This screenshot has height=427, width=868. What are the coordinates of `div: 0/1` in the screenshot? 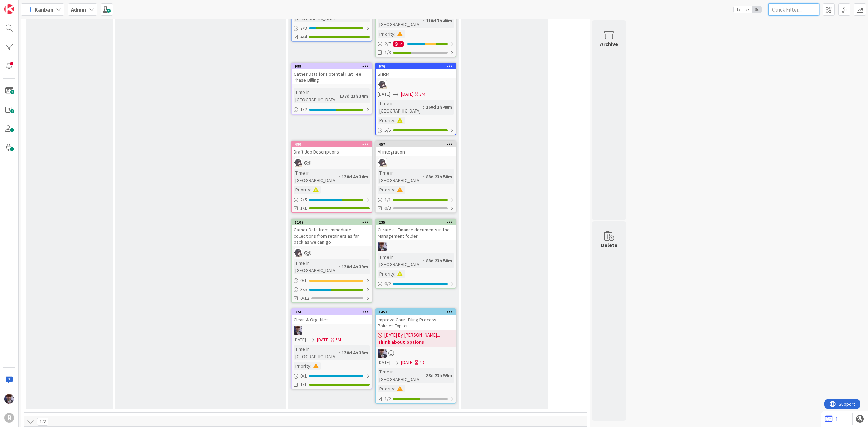 It's located at (332, 280).